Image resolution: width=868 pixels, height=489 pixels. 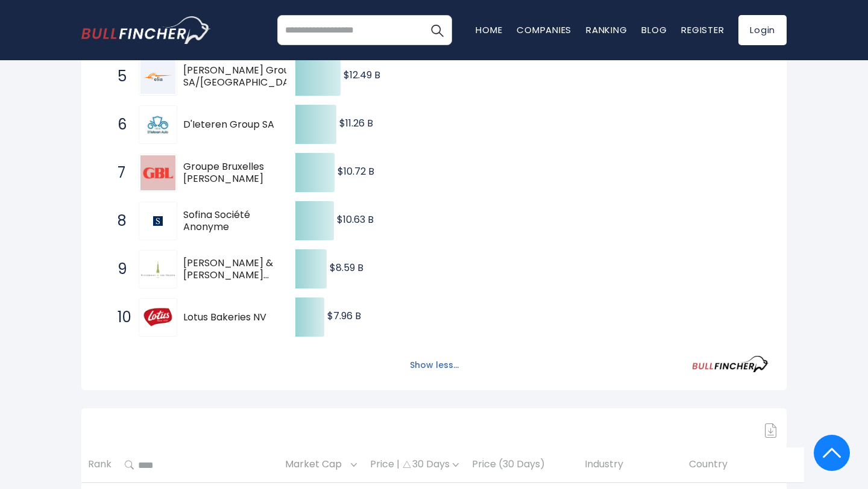 I want to click on th: Rank, so click(x=99, y=465).